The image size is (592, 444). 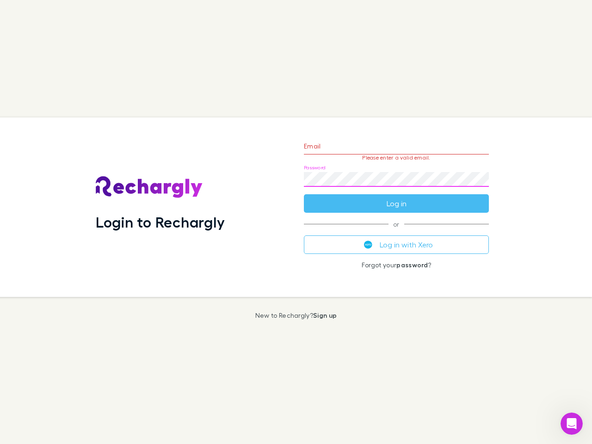 I want to click on p: New to Rechargly?, so click(x=296, y=315).